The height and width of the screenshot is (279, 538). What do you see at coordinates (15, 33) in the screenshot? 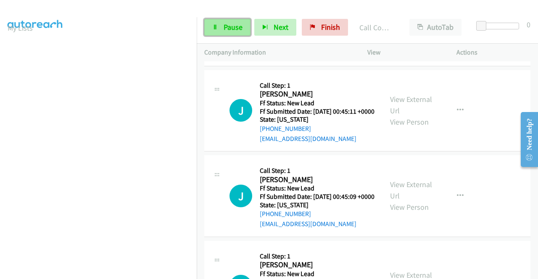
I see `div: Open Resource Center` at bounding box center [15, 33].